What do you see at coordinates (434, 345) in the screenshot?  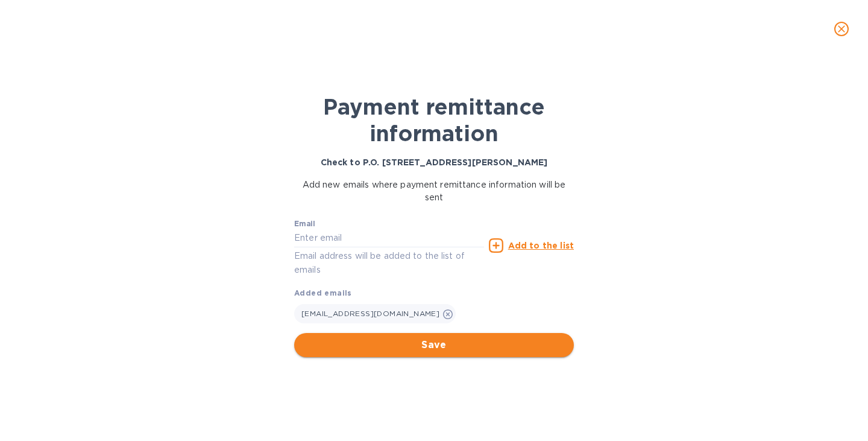 I see `span: Save` at bounding box center [434, 345].